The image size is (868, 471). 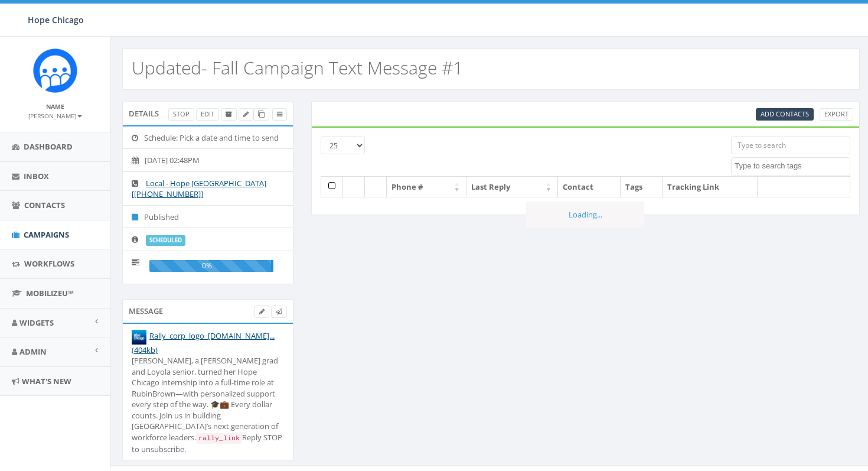 I want to click on span: Edit Campaign Title, so click(x=246, y=113).